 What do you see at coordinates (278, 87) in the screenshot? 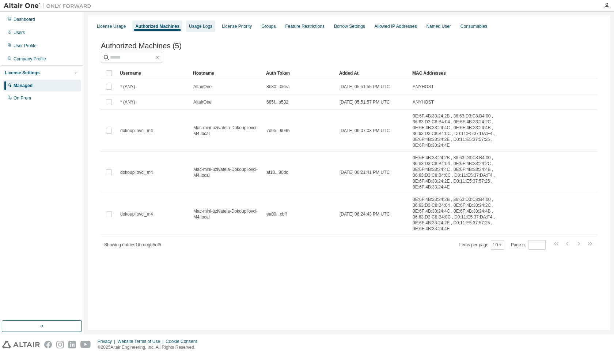
I see `span: 8b80...06ea` at bounding box center [278, 87].